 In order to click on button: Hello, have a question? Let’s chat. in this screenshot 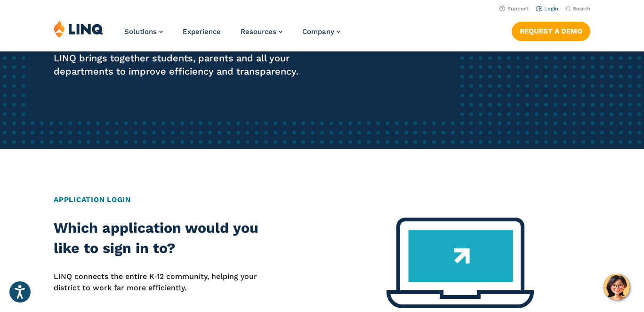, I will do `click(617, 287)`.